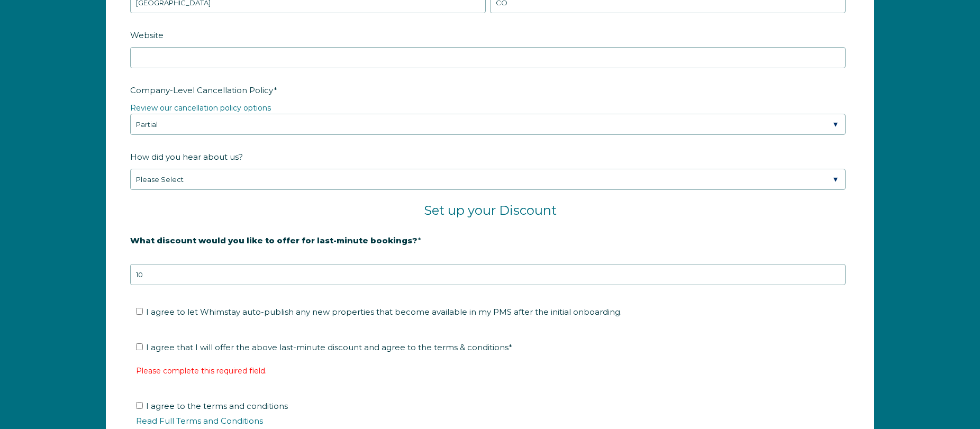  I want to click on strong: What discount would you like to offer for last-minute bookings?, so click(273, 240).